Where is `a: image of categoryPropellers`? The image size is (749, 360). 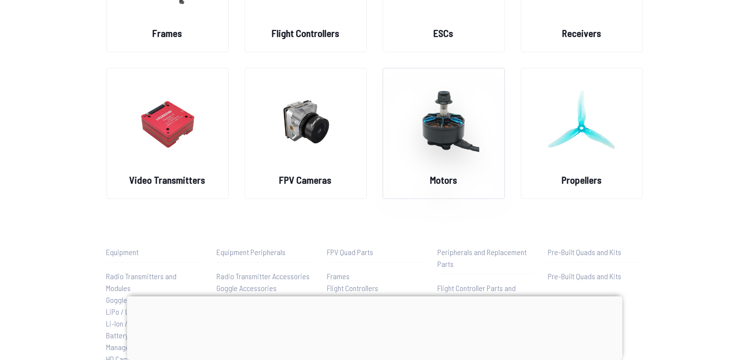 a: image of categoryPropellers is located at coordinates (582, 134).